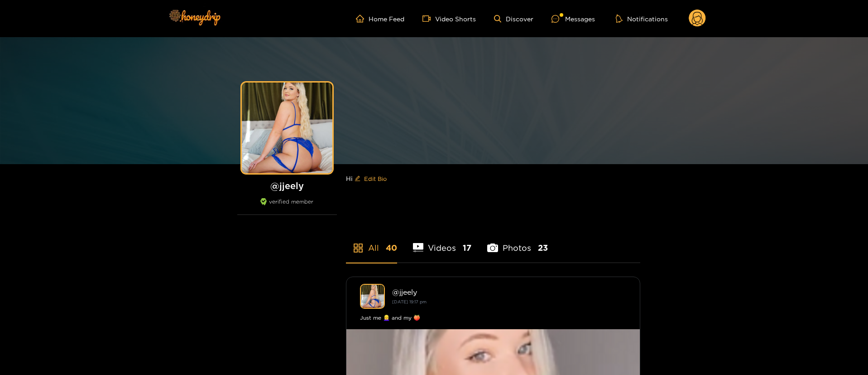 This screenshot has height=375, width=868. What do you see at coordinates (372, 242) in the screenshot?
I see `li: All` at bounding box center [372, 242].